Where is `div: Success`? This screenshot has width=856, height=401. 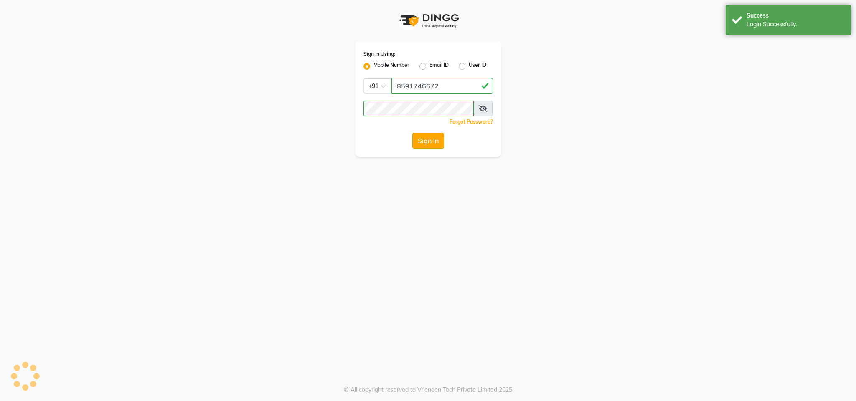
div: Success is located at coordinates (795, 15).